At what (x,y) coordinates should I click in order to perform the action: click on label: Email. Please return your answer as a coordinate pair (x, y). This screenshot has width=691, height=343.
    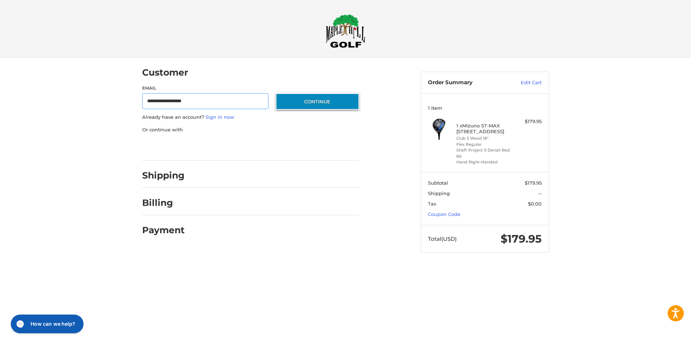
    Looking at the image, I should click on (206, 88).